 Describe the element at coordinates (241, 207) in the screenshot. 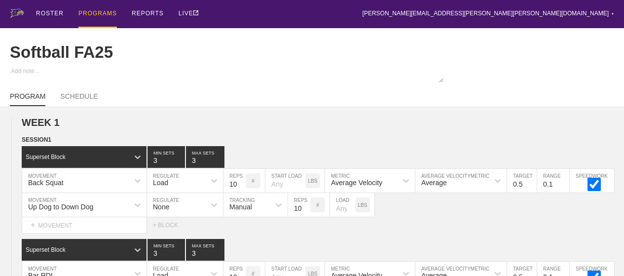

I see `div: Manual` at that location.